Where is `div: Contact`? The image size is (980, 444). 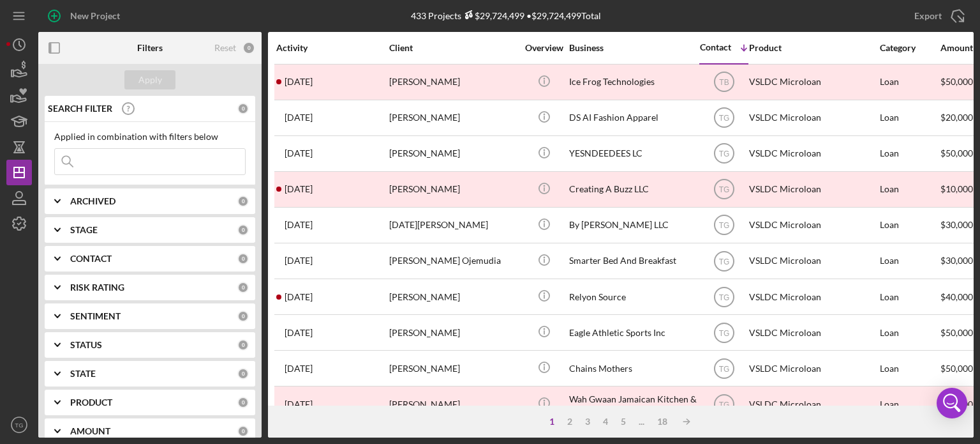 div: Contact is located at coordinates (715, 47).